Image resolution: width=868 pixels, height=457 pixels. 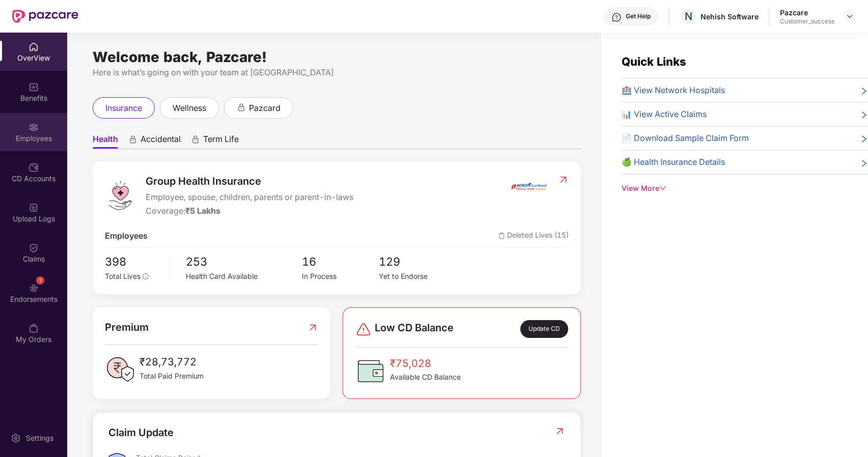 What do you see at coordinates (688, 16) in the screenshot?
I see `span: N` at bounding box center [688, 16].